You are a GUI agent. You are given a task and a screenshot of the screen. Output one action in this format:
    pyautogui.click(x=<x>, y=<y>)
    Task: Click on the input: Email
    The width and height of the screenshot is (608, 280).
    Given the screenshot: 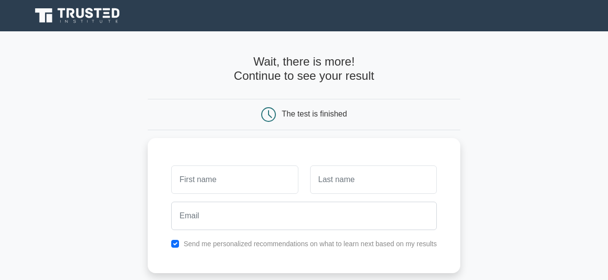 What is the action you would take?
    pyautogui.click(x=304, y=216)
    